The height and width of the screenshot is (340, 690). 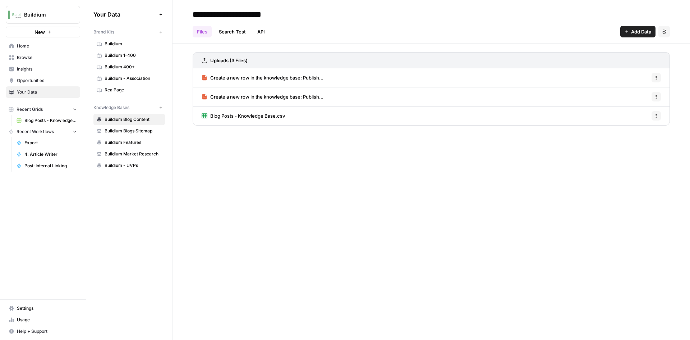 I want to click on a: Opportunities, so click(x=43, y=80).